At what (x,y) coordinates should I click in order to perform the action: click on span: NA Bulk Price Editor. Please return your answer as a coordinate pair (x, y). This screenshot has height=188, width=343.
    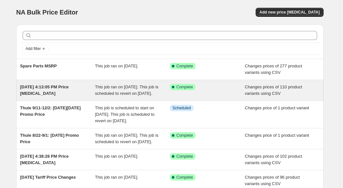
    Looking at the image, I should click on (47, 12).